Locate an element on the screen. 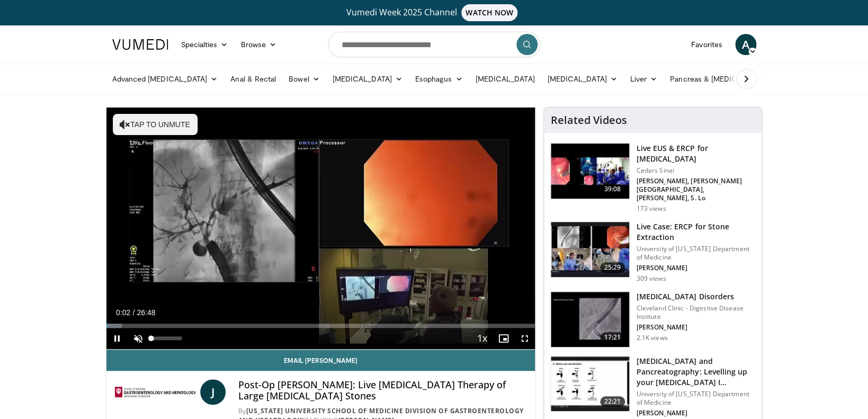 This screenshot has height=419, width=868. p: 173 views is located at coordinates (651, 208).